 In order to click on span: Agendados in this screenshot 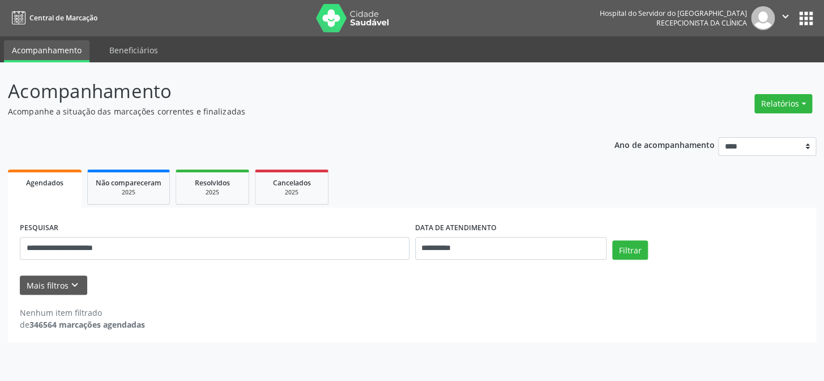, I will do `click(45, 182)`.